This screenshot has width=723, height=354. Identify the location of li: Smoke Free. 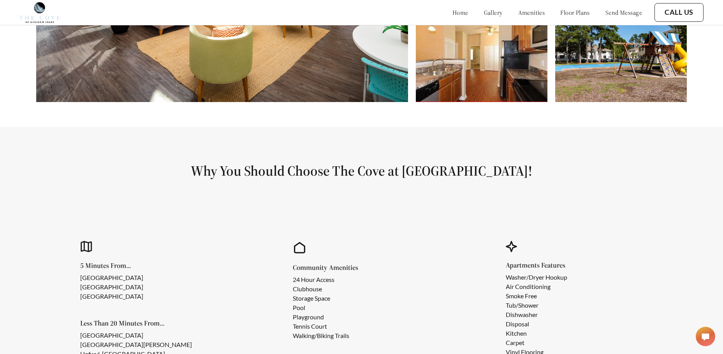
(536, 296).